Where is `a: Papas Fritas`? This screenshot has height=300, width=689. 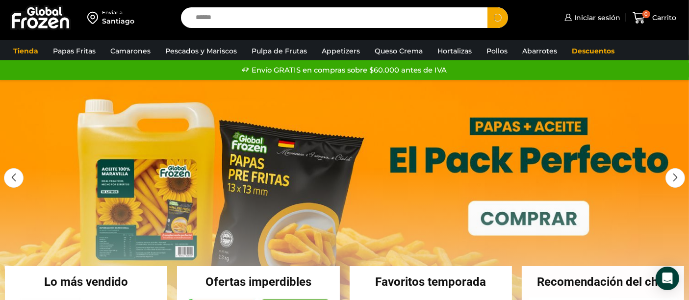
a: Papas Fritas is located at coordinates (74, 51).